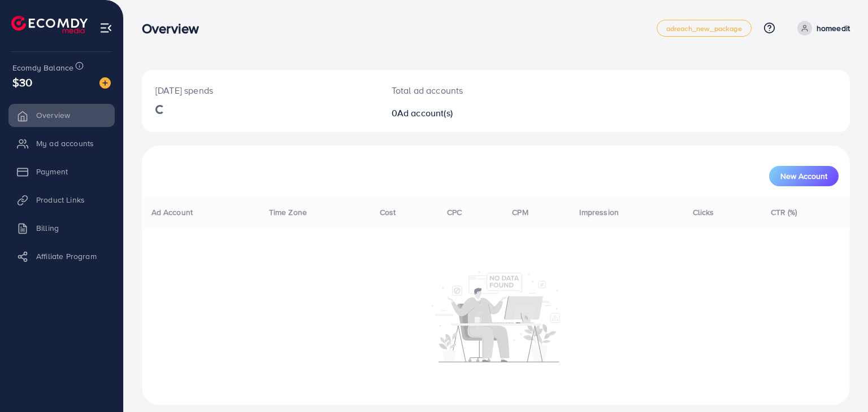 The image size is (868, 412). Describe the element at coordinates (466, 113) in the screenshot. I see `h2: 0` at that location.